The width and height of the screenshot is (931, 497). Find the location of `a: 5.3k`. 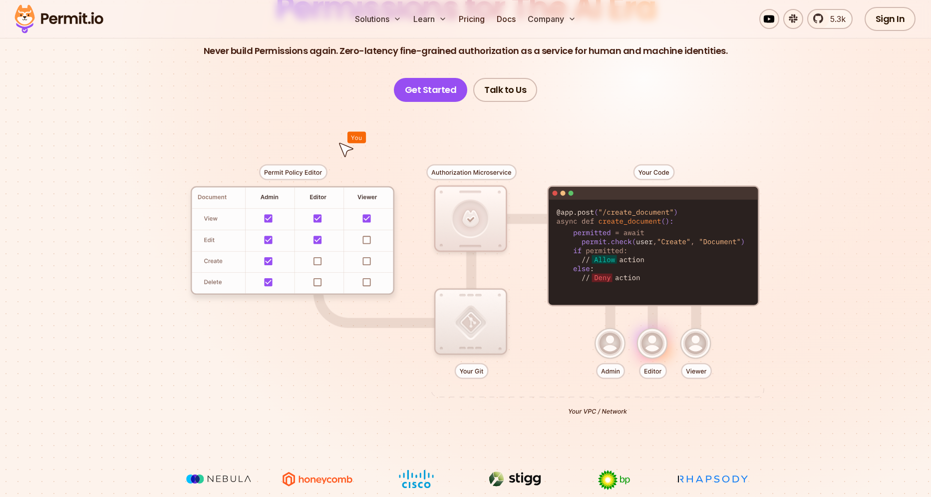

a: 5.3k is located at coordinates (829, 19).